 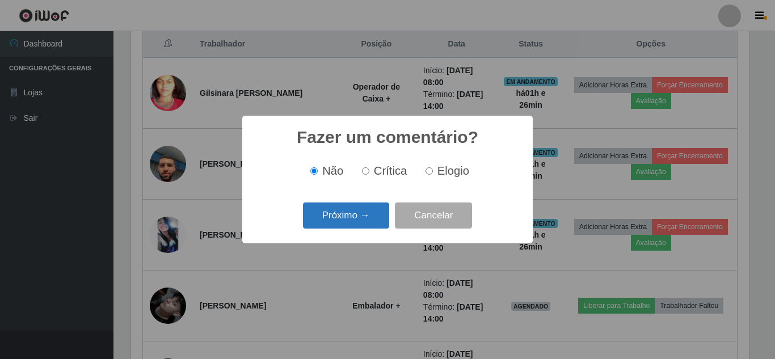 I want to click on button: Cancelar, so click(x=434, y=216).